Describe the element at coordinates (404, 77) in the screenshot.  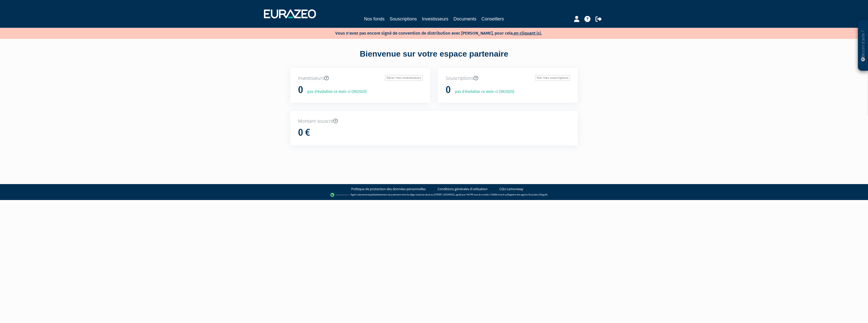
I see `a: Gérer mes investisseurs` at that location.